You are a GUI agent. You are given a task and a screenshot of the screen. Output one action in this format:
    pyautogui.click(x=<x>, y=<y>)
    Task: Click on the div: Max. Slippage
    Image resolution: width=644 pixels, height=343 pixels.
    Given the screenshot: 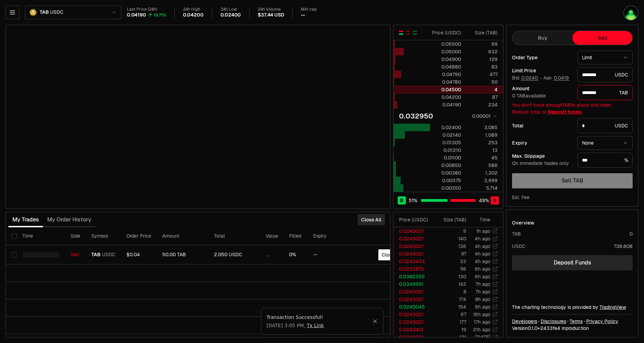 What is the action you would take?
    pyautogui.click(x=542, y=156)
    